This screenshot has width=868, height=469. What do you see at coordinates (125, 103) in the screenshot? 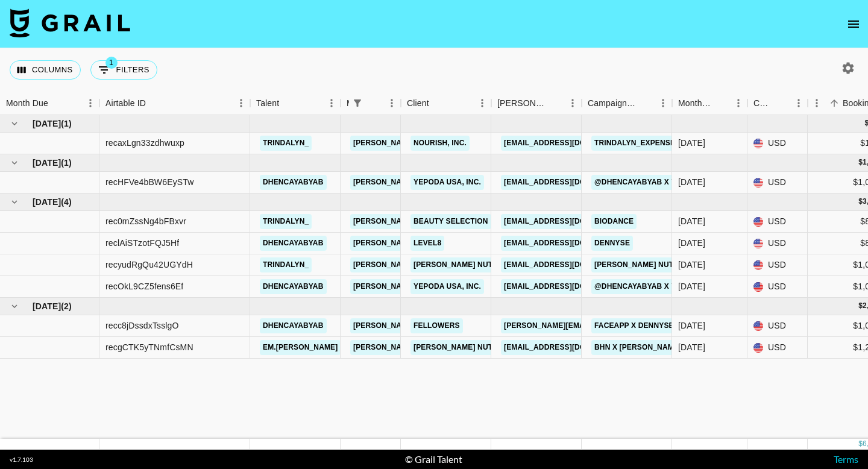
I see `div: Airtable ID` at bounding box center [125, 103].